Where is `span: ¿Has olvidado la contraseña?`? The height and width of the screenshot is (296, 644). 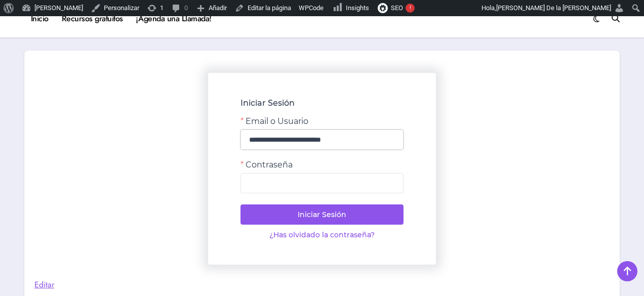
span: ¿Has olvidado la contraseña? is located at coordinates (322, 234).